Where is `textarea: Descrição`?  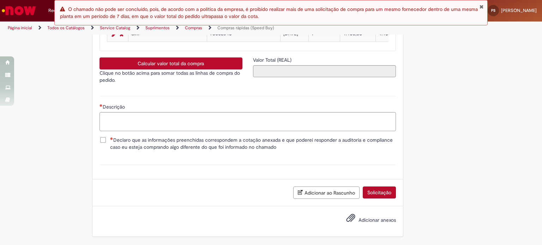 textarea: Descrição is located at coordinates (248, 122).